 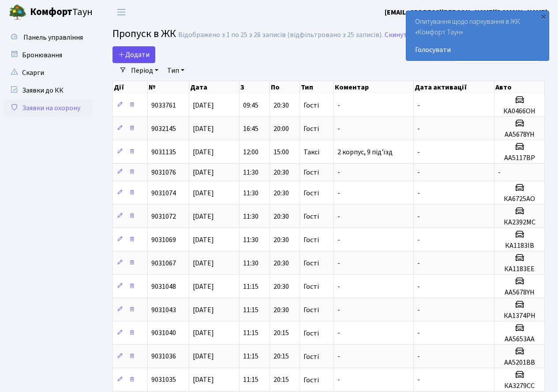 What do you see at coordinates (164, 380) in the screenshot?
I see `span: 9031035` at bounding box center [164, 380].